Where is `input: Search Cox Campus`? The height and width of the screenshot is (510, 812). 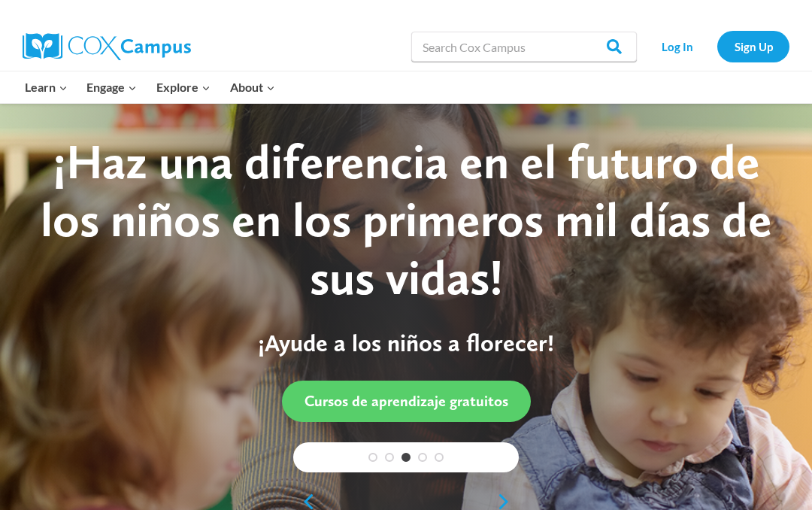 input: Search Cox Campus is located at coordinates (524, 46).